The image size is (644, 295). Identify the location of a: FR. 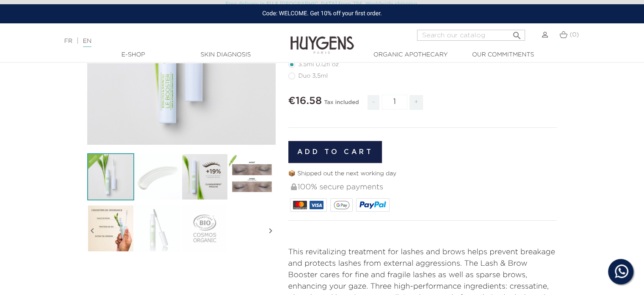
(68, 41).